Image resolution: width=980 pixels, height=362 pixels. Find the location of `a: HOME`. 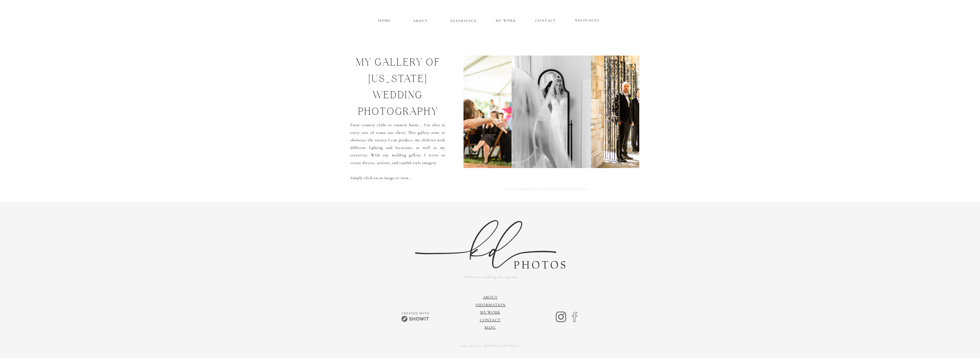

a: HOME is located at coordinates (385, 20).